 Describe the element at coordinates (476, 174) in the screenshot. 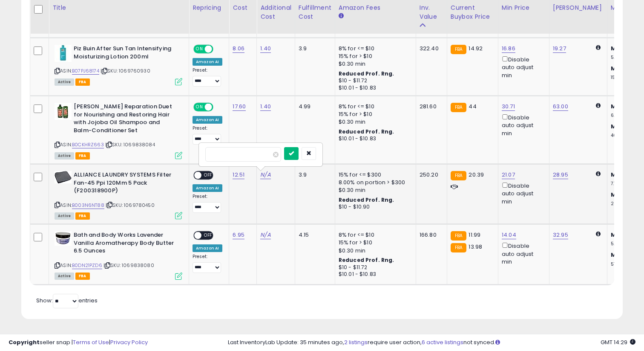

I see `span: 20.39` at that location.